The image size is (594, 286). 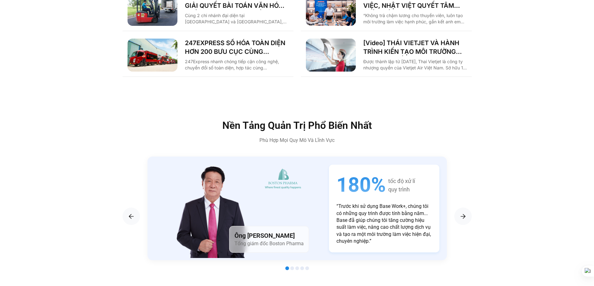 I want to click on div: 1 / 5, so click(x=297, y=208).